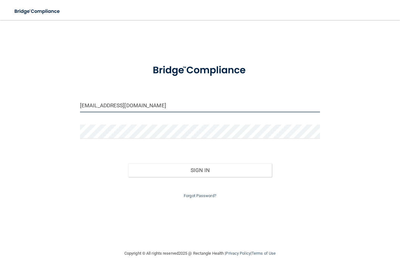 The width and height of the screenshot is (400, 270). What do you see at coordinates (200, 170) in the screenshot?
I see `button: Sign In` at bounding box center [200, 170].